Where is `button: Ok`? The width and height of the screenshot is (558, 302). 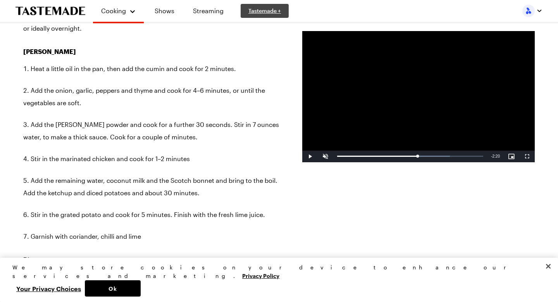 button: Ok is located at coordinates (113, 288).